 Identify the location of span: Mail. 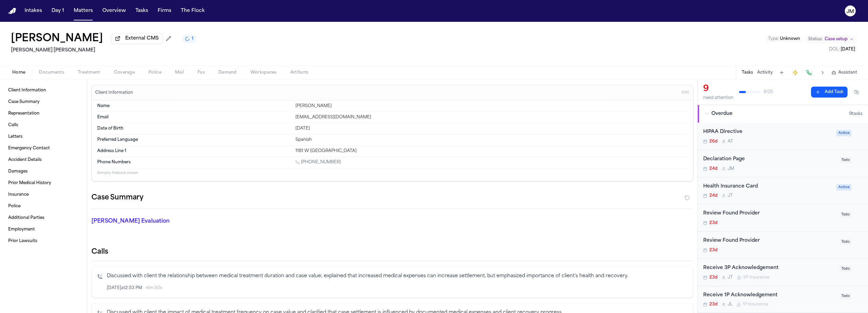
(180, 72).